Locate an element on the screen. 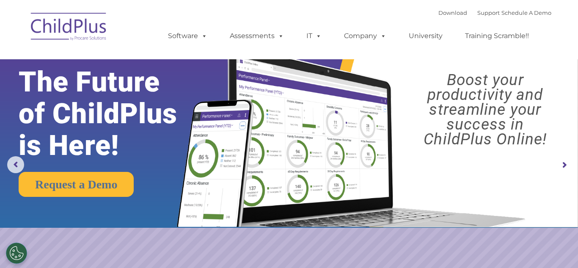  a: Assessments is located at coordinates (257, 36).